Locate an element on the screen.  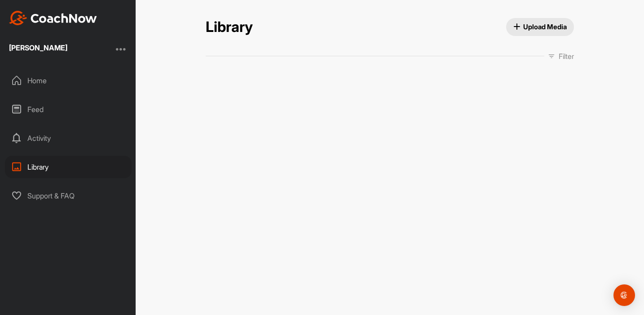
div: Activity is located at coordinates (69, 138).